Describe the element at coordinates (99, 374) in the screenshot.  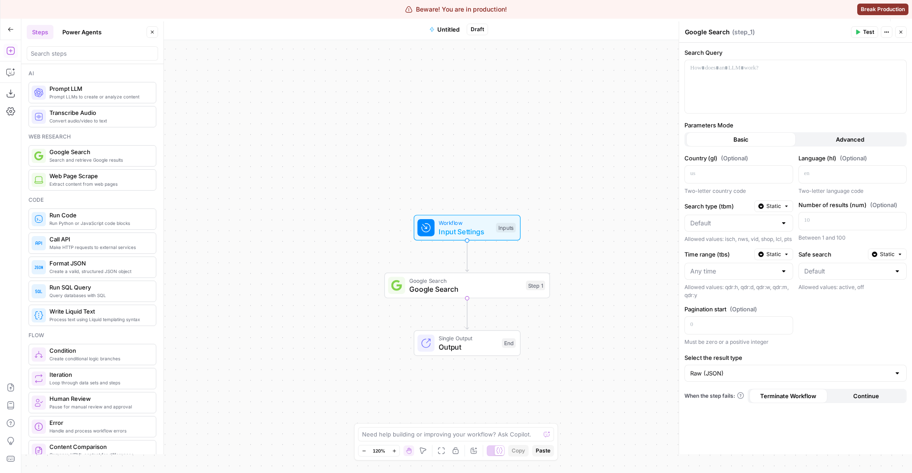
I see `span: Iteration` at that location.